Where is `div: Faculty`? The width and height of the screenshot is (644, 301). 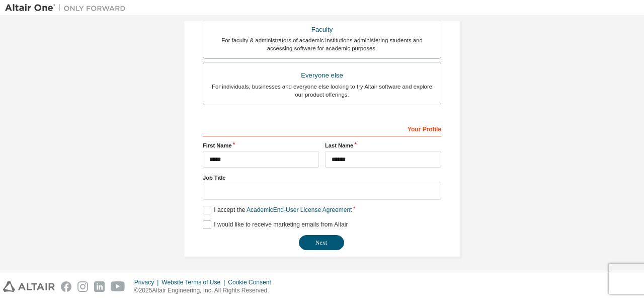 div: Faculty is located at coordinates (322, 30).